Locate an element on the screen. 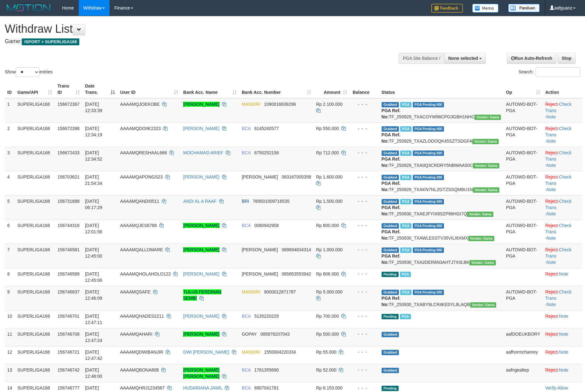  h4: Game: is located at coordinates (194, 41).